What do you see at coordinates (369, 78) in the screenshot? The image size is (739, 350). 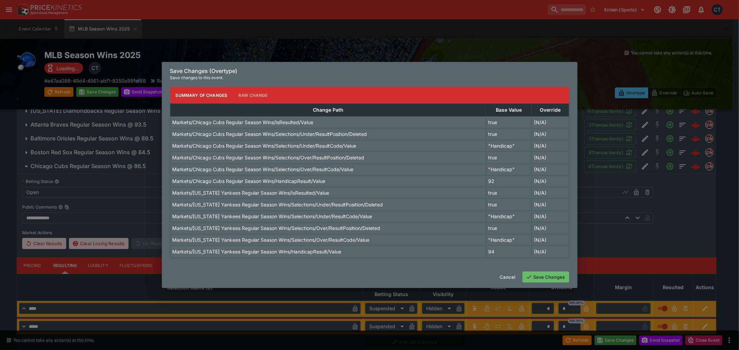 I see `p: Save changes to this event.` at bounding box center [369, 78].